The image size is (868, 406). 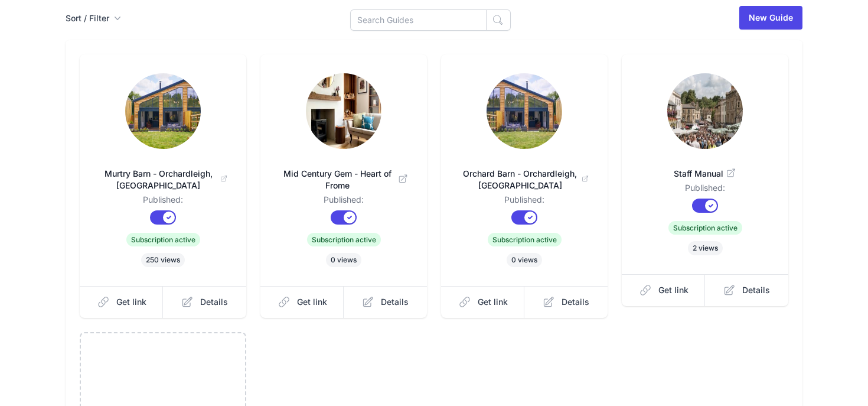 What do you see at coordinates (705, 168) in the screenshot?
I see `a: Staff Manual` at bounding box center [705, 168].